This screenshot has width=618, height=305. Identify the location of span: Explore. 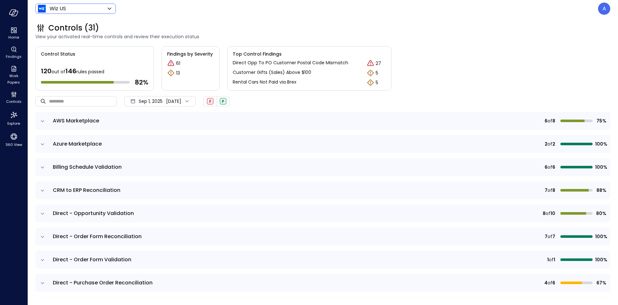
(14, 124).